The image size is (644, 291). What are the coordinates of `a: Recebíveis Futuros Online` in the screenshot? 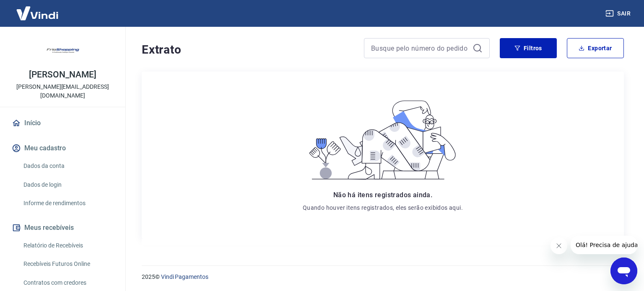 It's located at (68, 264).